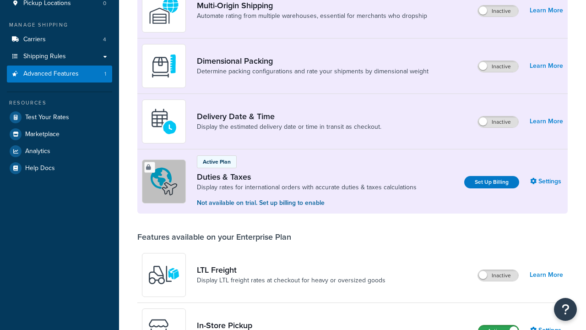  I want to click on div: Manage Shipping, so click(60, 25).